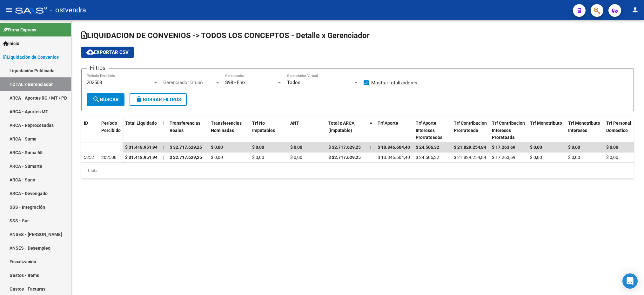  I want to click on datatable-header-cell: Trf Monotributo Intereses, so click(584, 130).